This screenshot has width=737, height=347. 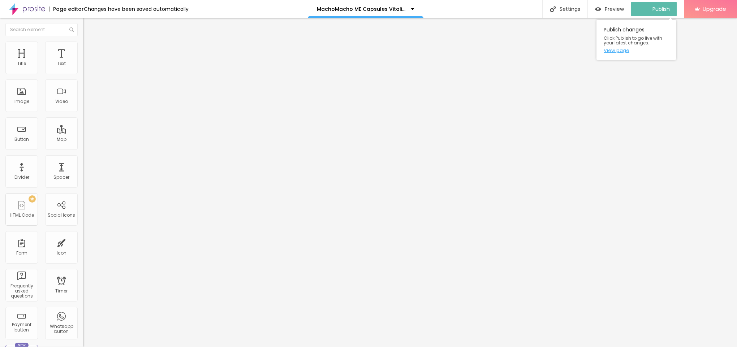 What do you see at coordinates (22, 102) in the screenshot?
I see `div: Image` at bounding box center [22, 102].